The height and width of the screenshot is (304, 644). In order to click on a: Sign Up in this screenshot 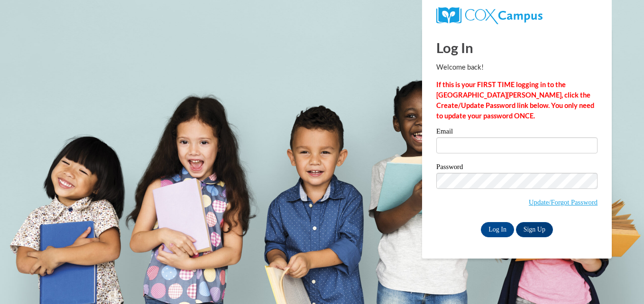, I will do `click(534, 230)`.